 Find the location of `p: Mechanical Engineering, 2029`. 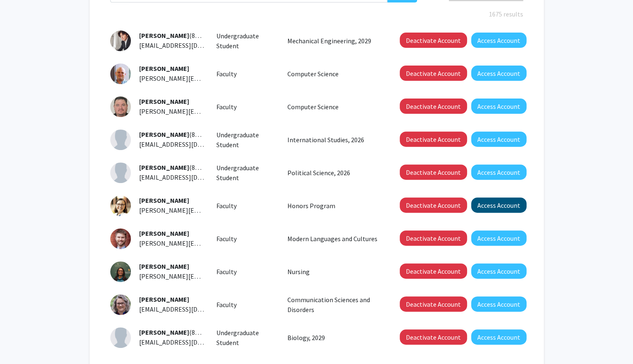

p: Mechanical Engineering, 2029 is located at coordinates (334, 41).